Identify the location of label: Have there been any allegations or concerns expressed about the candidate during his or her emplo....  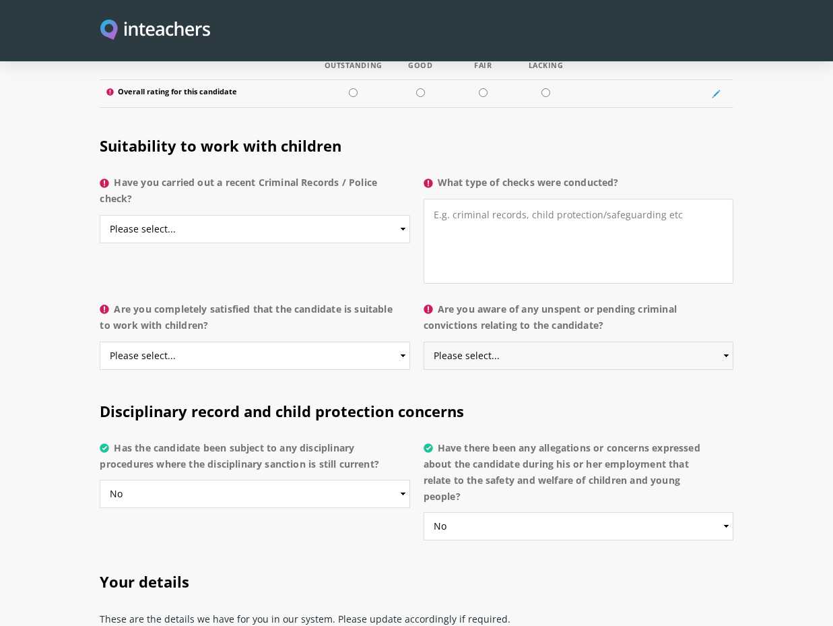
(579, 476).